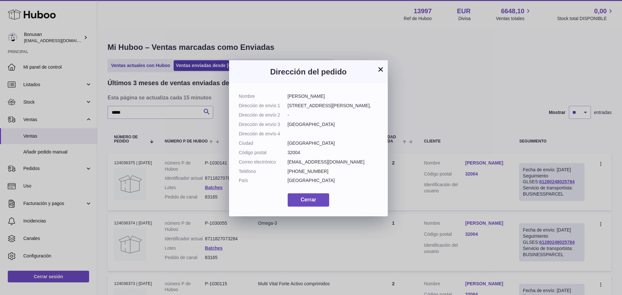 This screenshot has height=295, width=622. I want to click on dt: Teléfono, so click(263, 171).